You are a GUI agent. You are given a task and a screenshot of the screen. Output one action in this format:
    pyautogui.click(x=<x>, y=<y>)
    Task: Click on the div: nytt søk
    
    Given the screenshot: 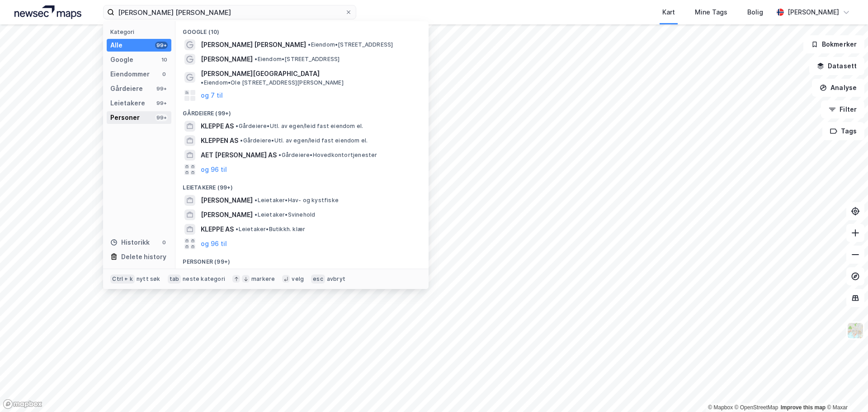 What is the action you would take?
    pyautogui.click(x=148, y=279)
    